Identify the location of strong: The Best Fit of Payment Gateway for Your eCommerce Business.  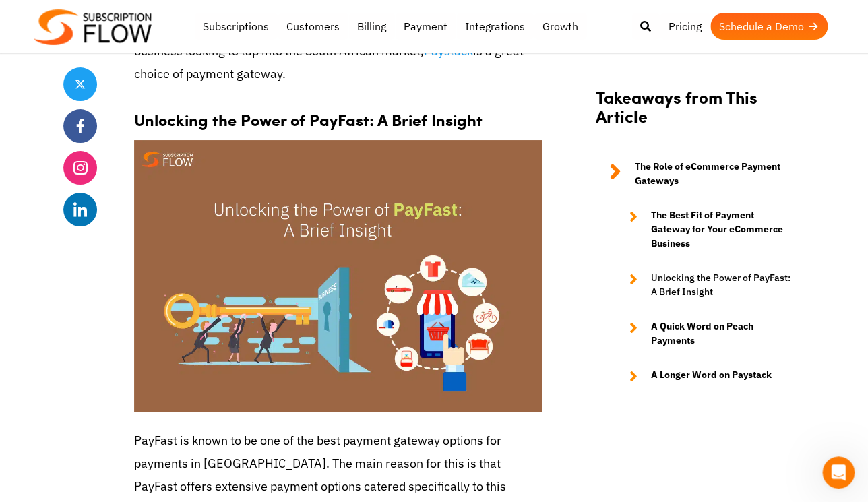
(721, 229).